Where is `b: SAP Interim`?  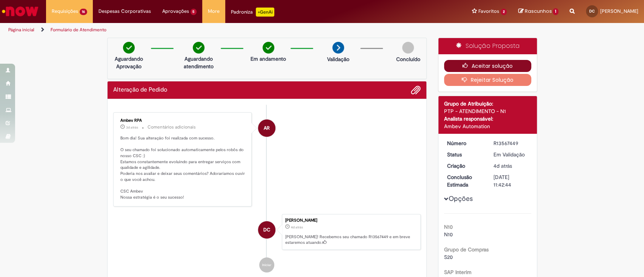 b: SAP Interim is located at coordinates (458, 273).